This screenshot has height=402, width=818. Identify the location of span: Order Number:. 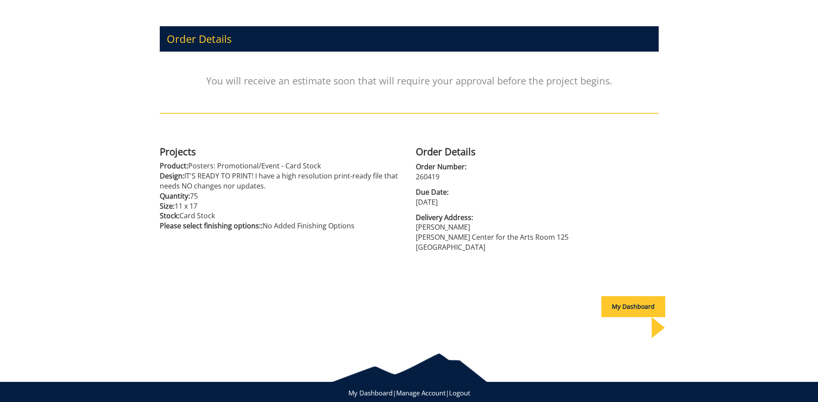
(537, 167).